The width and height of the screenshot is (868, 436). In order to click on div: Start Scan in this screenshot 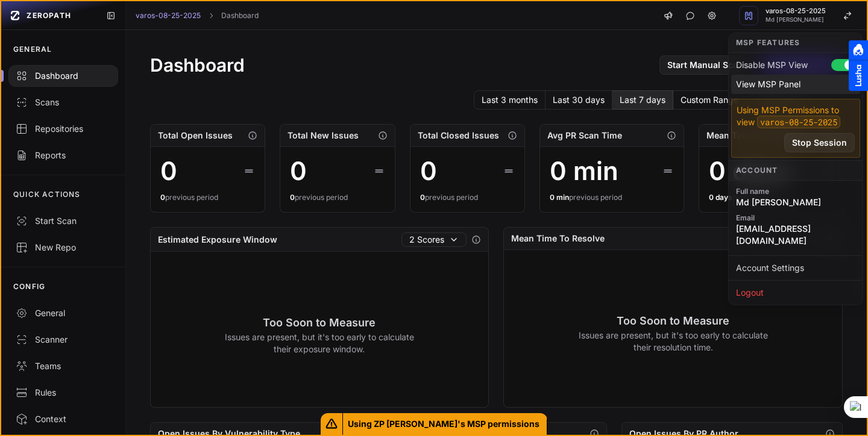, I will do `click(63, 221)`.